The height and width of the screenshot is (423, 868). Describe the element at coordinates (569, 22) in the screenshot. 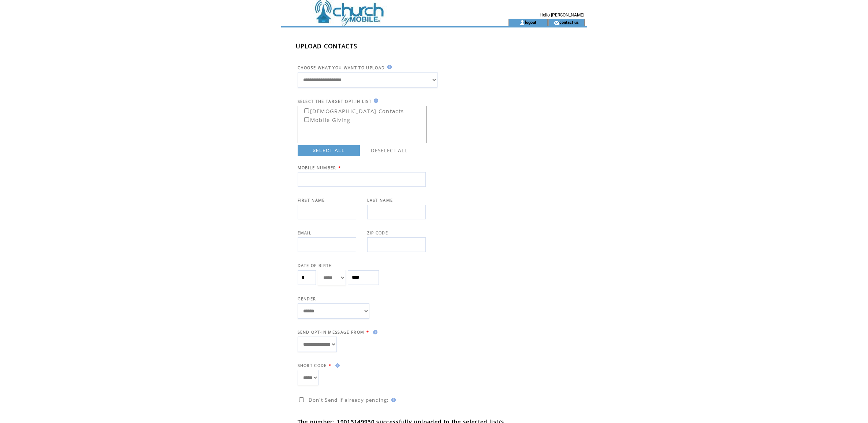

I see `a: contact us` at that location.